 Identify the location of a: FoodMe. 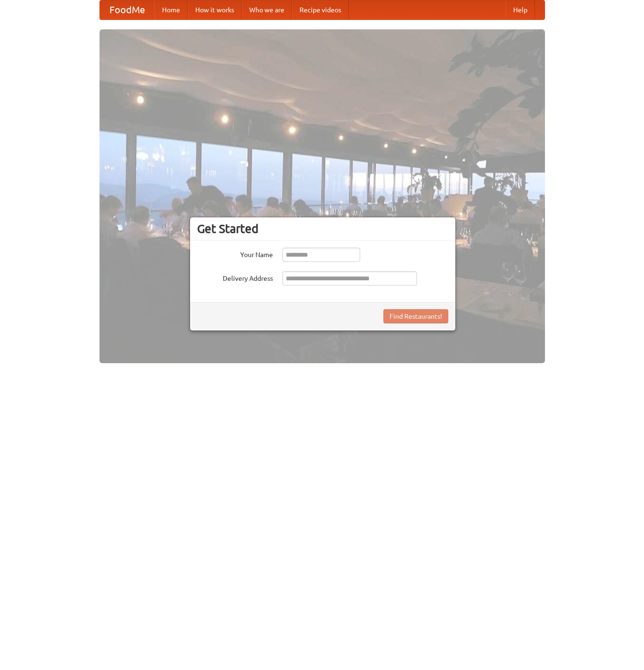
(127, 10).